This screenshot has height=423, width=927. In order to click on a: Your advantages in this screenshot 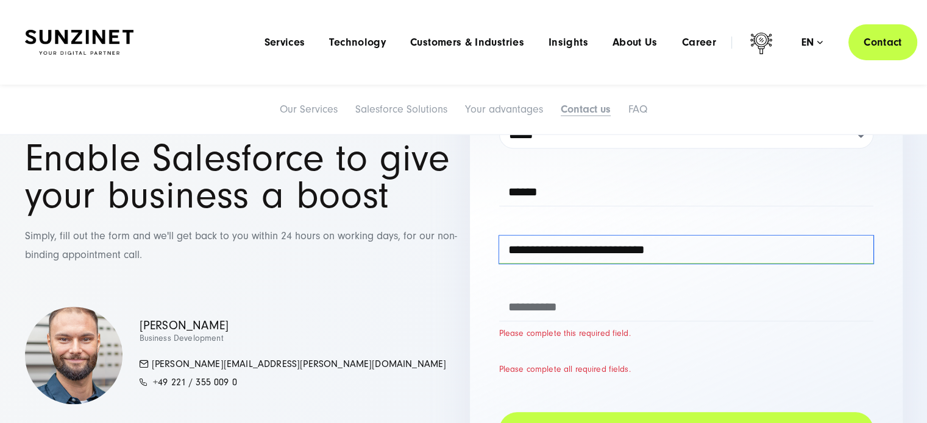, I will do `click(504, 109)`.